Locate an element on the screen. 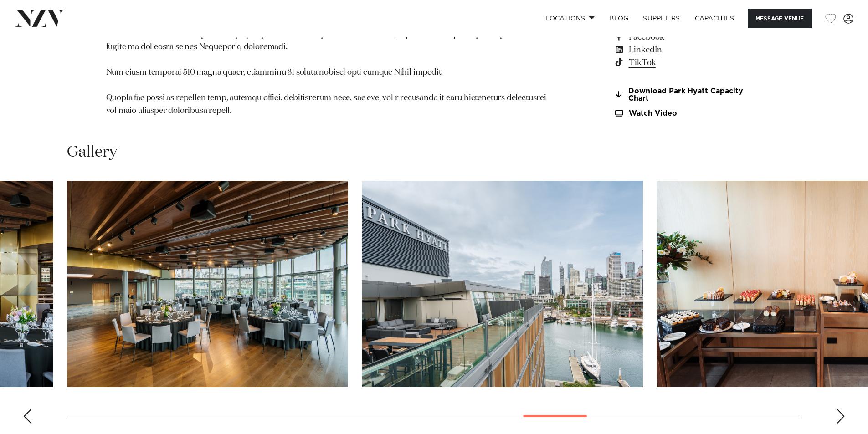 This screenshot has width=868, height=434. a: Watch Video is located at coordinates (688, 114).